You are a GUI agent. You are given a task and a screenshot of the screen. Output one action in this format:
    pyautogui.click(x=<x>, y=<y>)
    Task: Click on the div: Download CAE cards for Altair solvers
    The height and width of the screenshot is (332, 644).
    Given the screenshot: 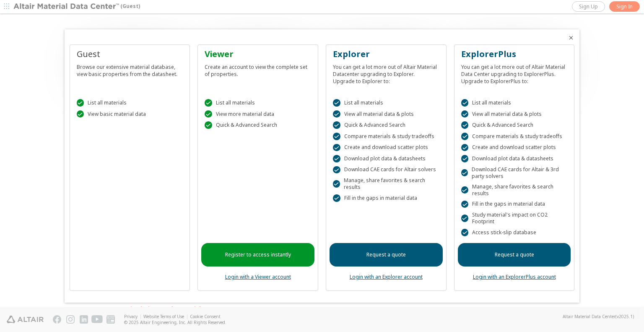 What is the action you would take?
    pyautogui.click(x=386, y=170)
    